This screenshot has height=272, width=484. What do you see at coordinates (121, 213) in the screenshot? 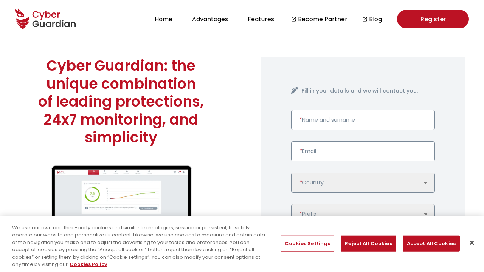
I see `img: cyberguardian-home` at bounding box center [121, 213].